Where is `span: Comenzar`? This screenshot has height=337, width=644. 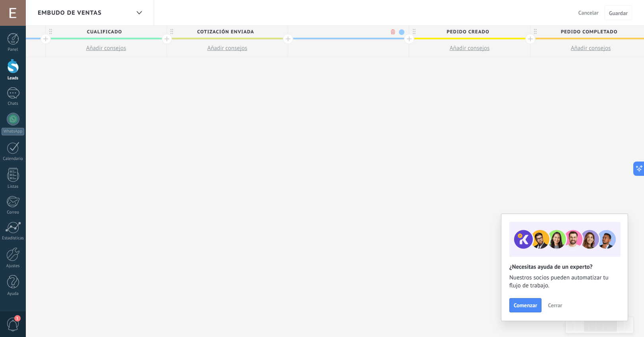 span: Comenzar is located at coordinates (525, 305).